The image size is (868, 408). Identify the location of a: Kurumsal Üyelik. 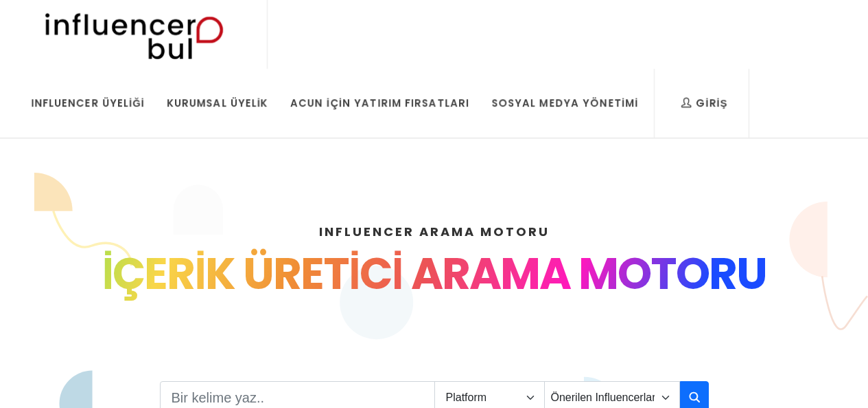
(217, 103).